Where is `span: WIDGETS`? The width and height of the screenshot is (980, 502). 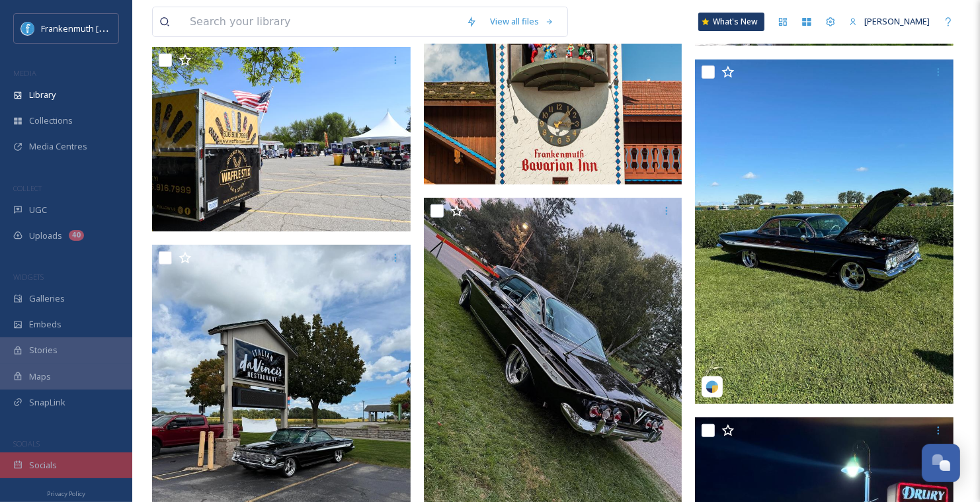 span: WIDGETS is located at coordinates (29, 276).